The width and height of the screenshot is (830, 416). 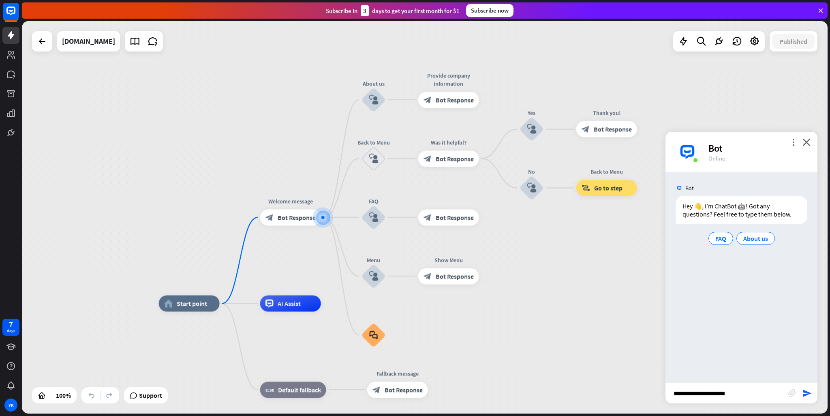 What do you see at coordinates (532, 113) in the screenshot?
I see `div: Yes` at bounding box center [532, 113].